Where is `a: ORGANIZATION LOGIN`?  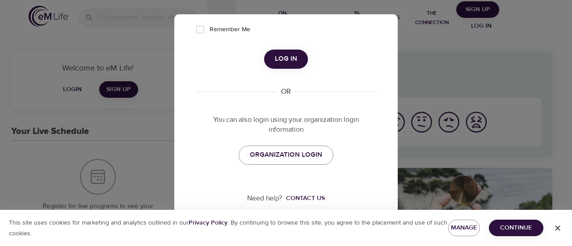 a: ORGANIZATION LOGIN is located at coordinates (286, 155).